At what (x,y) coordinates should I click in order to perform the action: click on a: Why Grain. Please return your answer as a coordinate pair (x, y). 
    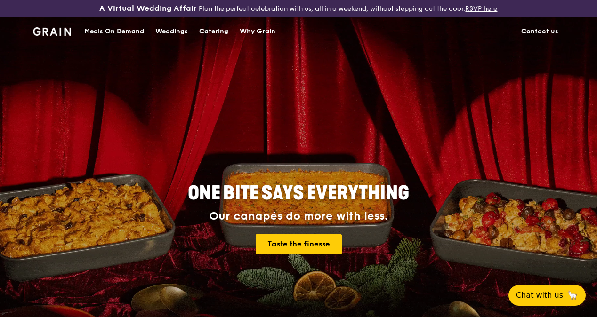
    Looking at the image, I should click on (257, 32).